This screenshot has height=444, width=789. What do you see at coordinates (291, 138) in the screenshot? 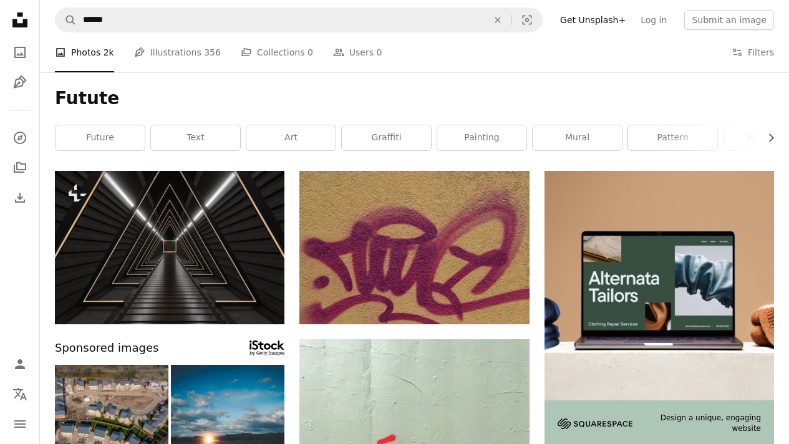
I see `a: art` at bounding box center [291, 138].